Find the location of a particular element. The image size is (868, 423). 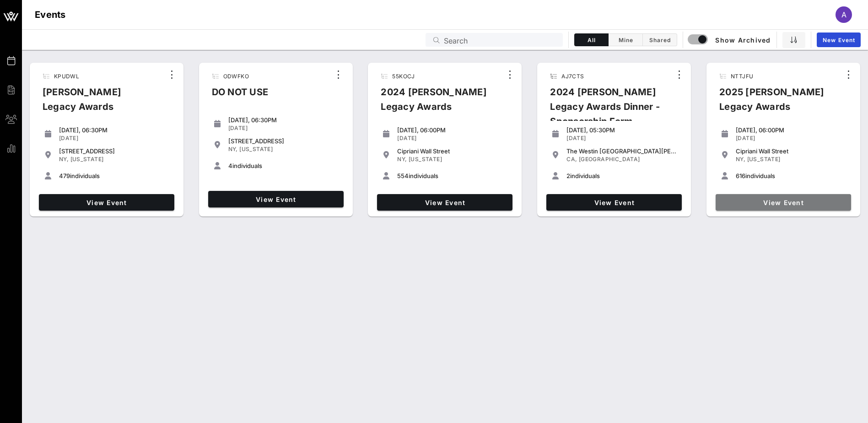

span: A is located at coordinates (844, 15).